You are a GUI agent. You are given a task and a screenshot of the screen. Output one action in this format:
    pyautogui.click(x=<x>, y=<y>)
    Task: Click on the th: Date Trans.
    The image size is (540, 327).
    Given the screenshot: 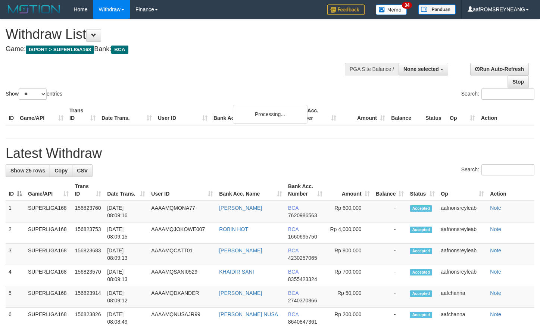 What is the action you would take?
    pyautogui.click(x=126, y=114)
    